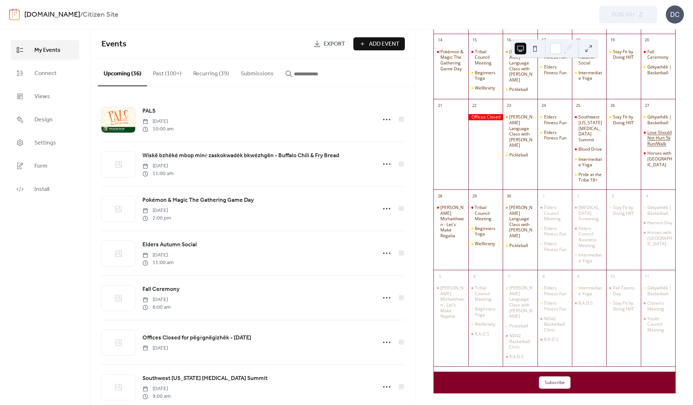 The image size is (693, 405). What do you see at coordinates (659, 138) in the screenshot?
I see `div: Love Should Not Hurt 5k Run/Walk` at bounding box center [659, 138].